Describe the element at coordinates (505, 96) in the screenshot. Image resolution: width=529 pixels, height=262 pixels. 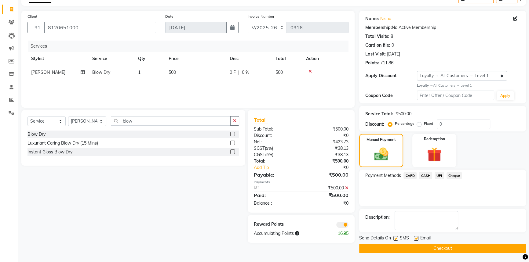
I see `button: Apply` at that location.